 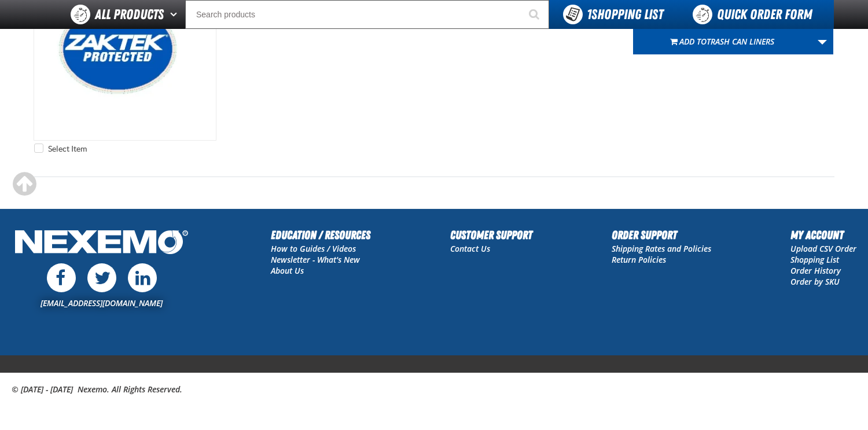 What do you see at coordinates (822, 41) in the screenshot?
I see `a: More Actions` at bounding box center [822, 41].